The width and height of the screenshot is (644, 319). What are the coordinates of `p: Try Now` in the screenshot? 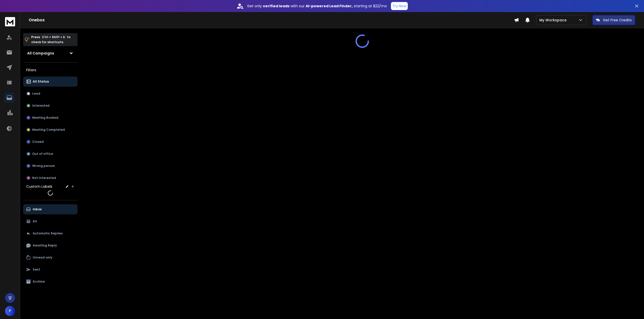 It's located at (399, 6).